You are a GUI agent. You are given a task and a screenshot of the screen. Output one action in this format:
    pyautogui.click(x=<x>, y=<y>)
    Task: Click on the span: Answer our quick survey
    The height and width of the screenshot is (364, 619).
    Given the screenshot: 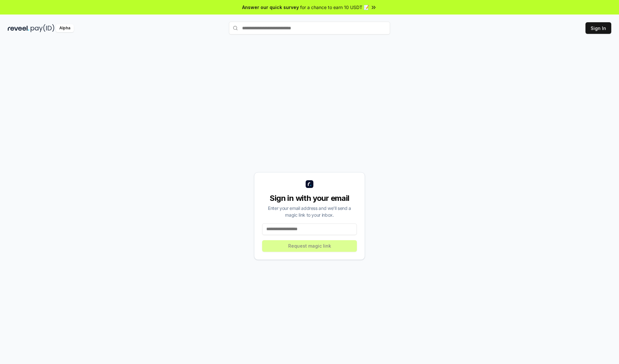 What is the action you would take?
    pyautogui.click(x=270, y=7)
    